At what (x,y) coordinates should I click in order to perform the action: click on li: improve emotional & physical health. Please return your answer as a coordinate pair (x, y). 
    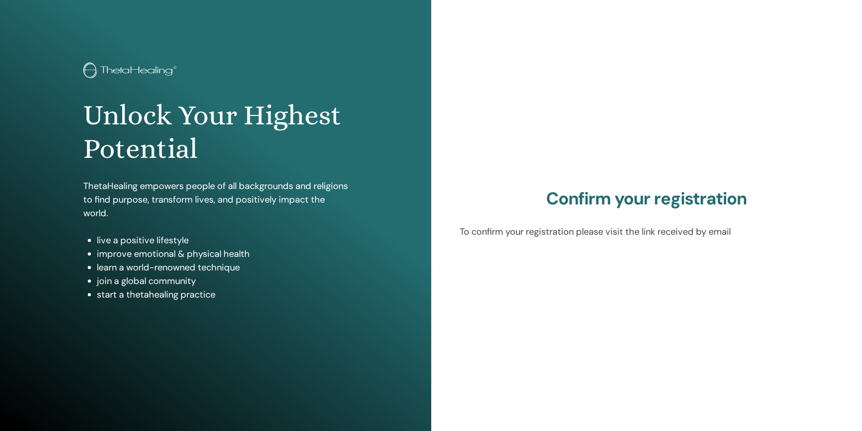
    Looking at the image, I should click on (222, 254).